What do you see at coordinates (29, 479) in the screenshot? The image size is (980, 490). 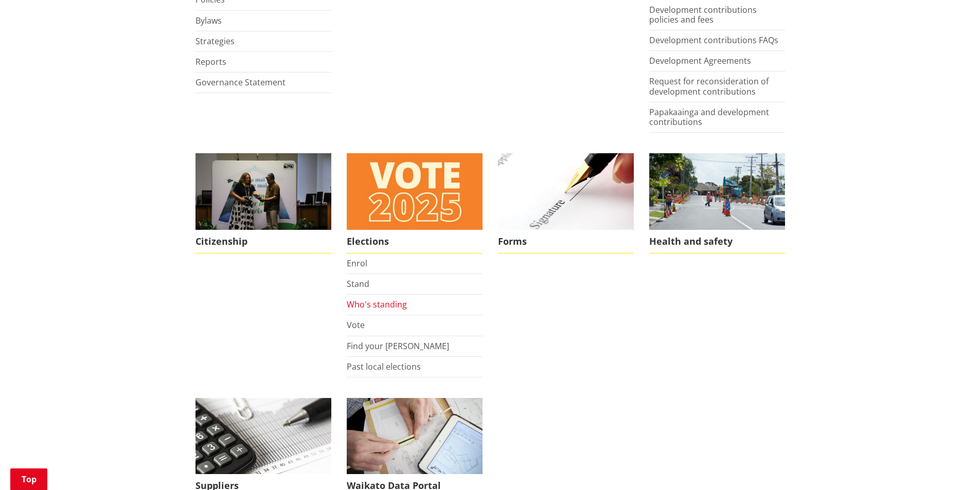 I see `a: Top` at bounding box center [29, 479].